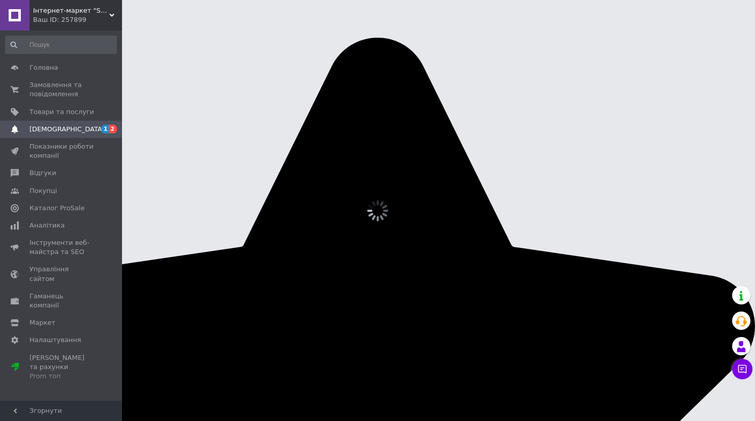 This screenshot has height=421, width=755. I want to click on div: Ваш ID: 257899, so click(77, 20).